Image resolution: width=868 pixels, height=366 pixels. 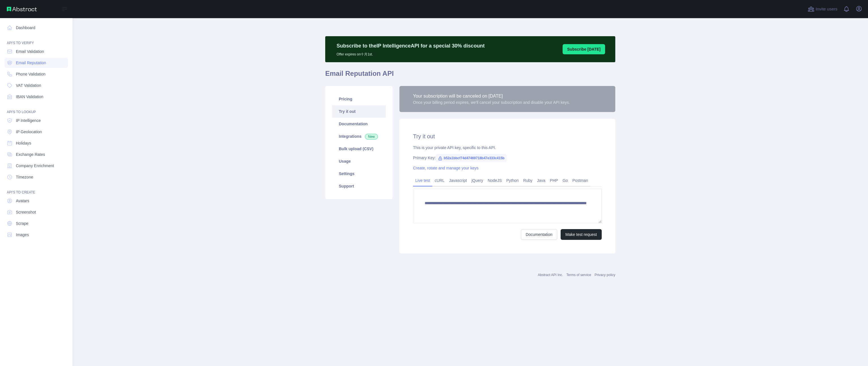 I want to click on button: Make test request, so click(x=581, y=235).